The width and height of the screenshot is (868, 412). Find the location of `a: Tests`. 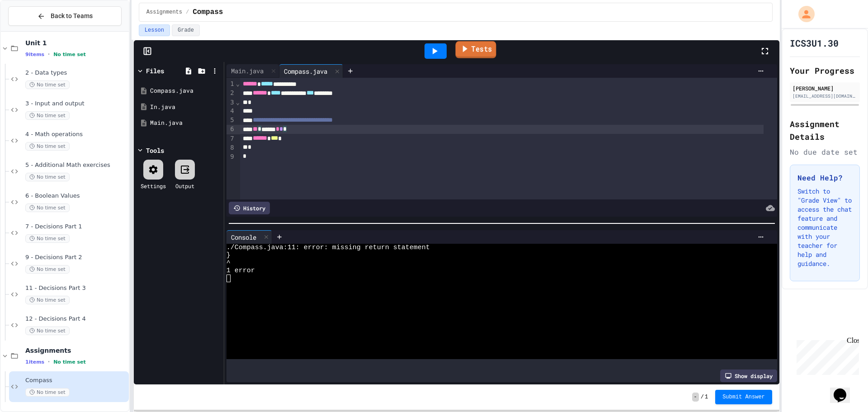

a: Tests is located at coordinates (475, 50).